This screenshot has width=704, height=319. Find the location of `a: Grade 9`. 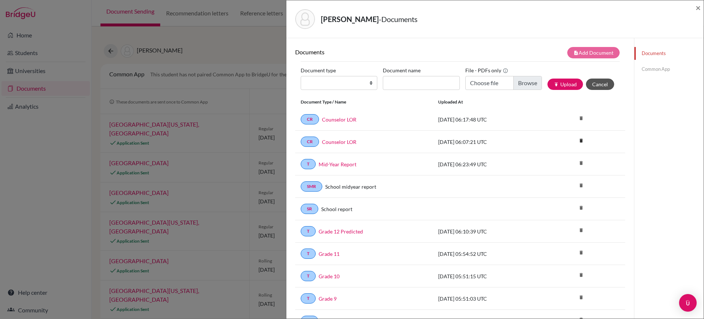

a: Grade 9 is located at coordinates (327, 298).